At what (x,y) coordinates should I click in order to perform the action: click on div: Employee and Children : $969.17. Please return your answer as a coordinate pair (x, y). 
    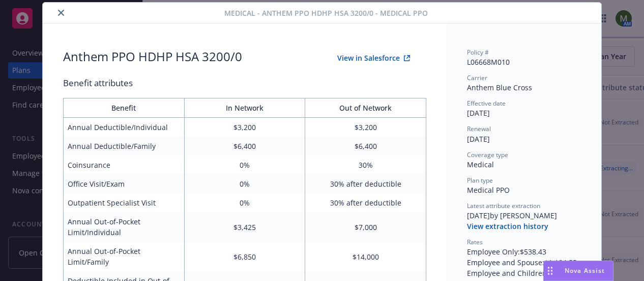
    Looking at the image, I should click on (524, 273).